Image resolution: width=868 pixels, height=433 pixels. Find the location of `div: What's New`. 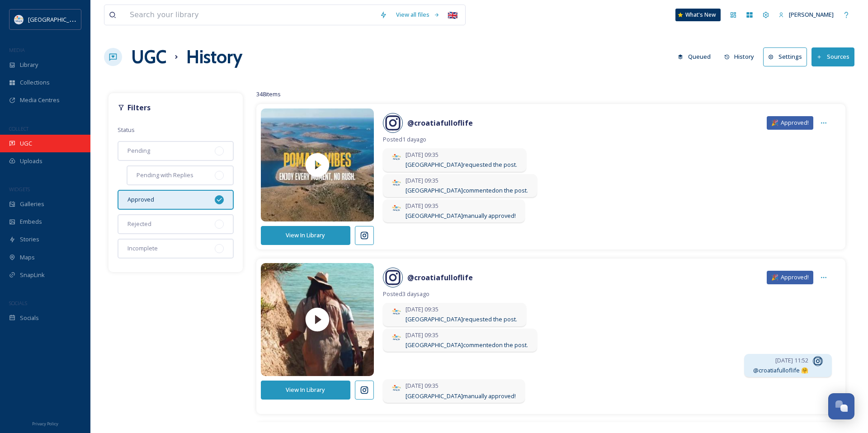

div: What's New is located at coordinates (698, 15).